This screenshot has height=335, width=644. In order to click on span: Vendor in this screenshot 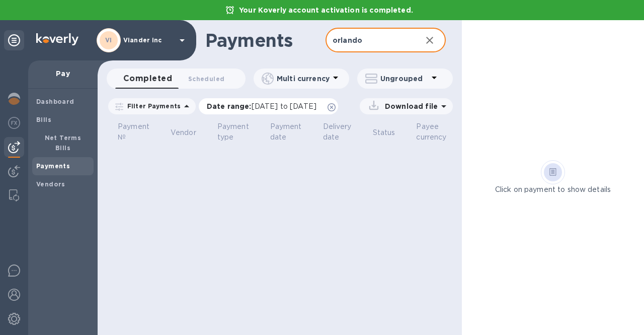, I will do `click(190, 132)`.